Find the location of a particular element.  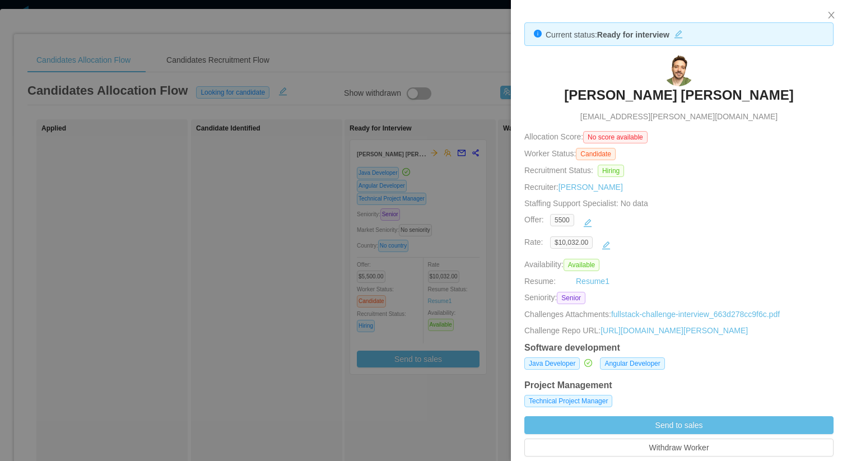

span: No score available is located at coordinates (615, 137).